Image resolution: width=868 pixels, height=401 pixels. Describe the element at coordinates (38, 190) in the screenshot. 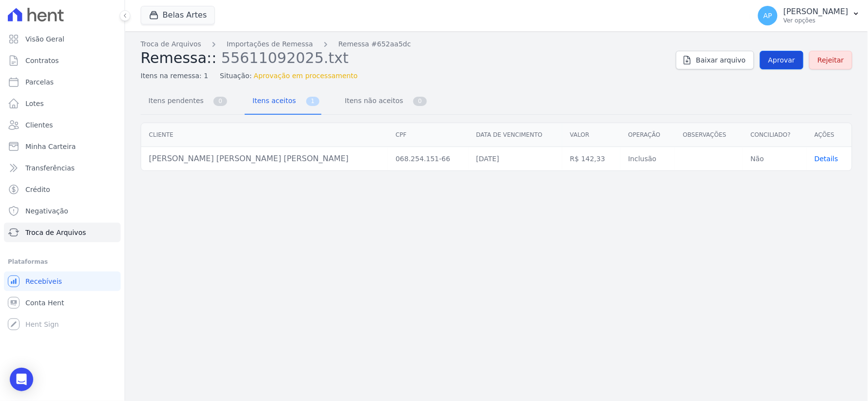

I see `span: Crédito` at that location.